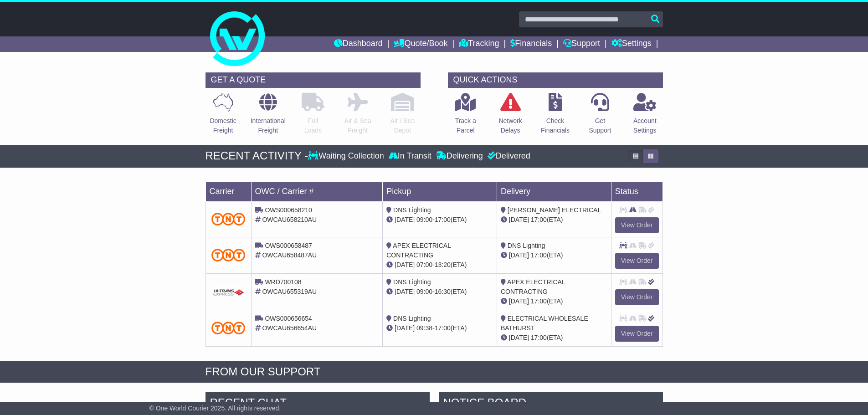 The image size is (868, 415). What do you see at coordinates (545, 323) in the screenshot?
I see `span: ELECTRICAL WHOLESALE BATHURST` at bounding box center [545, 323].